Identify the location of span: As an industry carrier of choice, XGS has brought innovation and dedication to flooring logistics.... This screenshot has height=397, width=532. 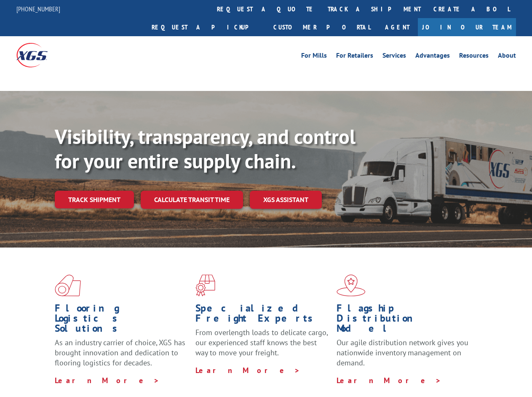
(120, 352).